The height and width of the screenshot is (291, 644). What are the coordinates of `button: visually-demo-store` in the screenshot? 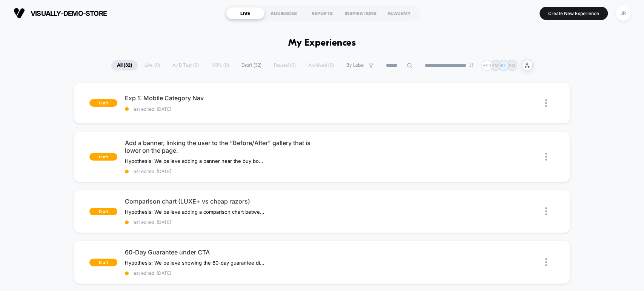 It's located at (60, 13).